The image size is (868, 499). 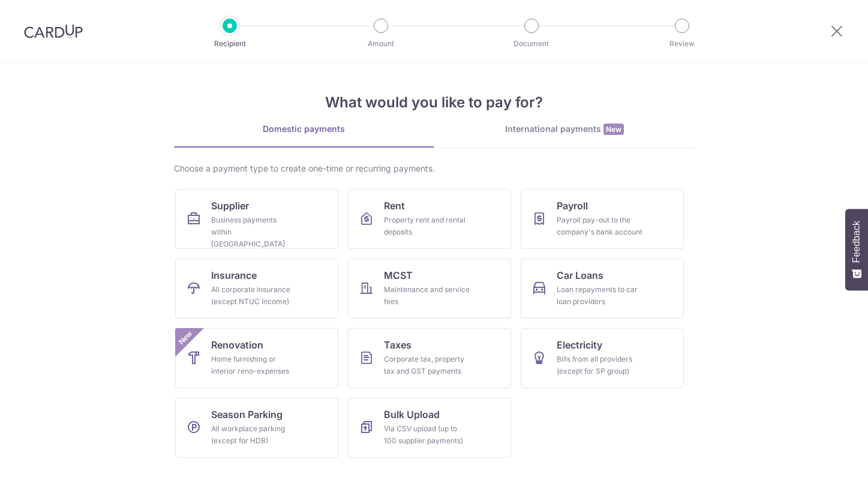 What do you see at coordinates (429, 219) in the screenshot?
I see `a: RentProperty rent and rental deposits` at bounding box center [429, 219].